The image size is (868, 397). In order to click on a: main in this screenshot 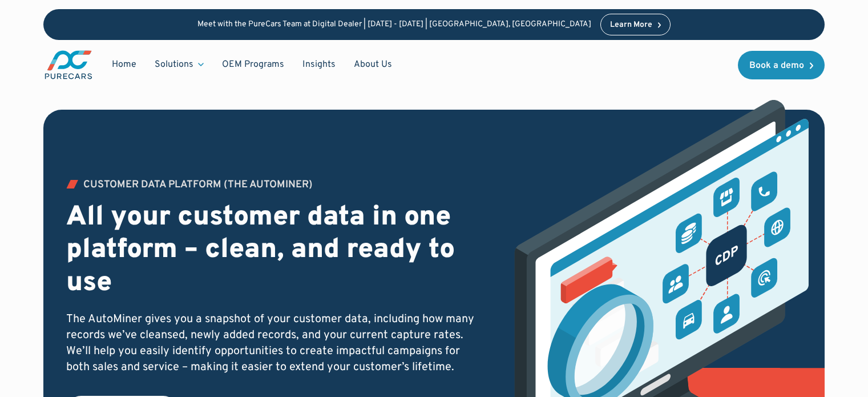, I will do `click(69, 65)`.